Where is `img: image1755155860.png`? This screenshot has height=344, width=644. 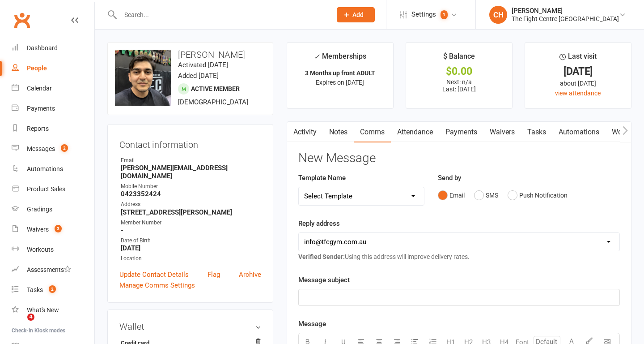
img: image1755155860.png is located at coordinates (143, 77).